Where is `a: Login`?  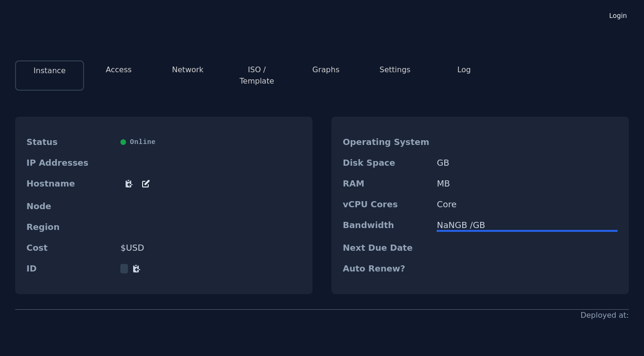 a: Login is located at coordinates (618, 15).